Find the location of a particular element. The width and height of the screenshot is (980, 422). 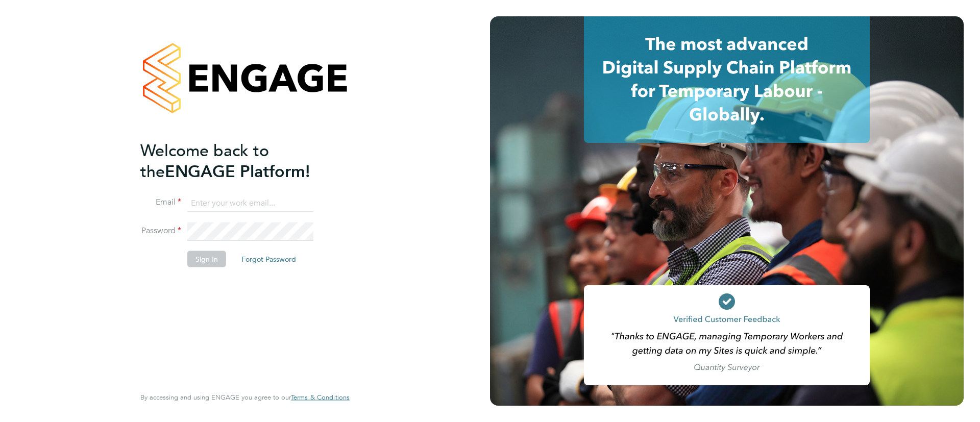

h2: ENGAGE Platform! is located at coordinates (240, 160).